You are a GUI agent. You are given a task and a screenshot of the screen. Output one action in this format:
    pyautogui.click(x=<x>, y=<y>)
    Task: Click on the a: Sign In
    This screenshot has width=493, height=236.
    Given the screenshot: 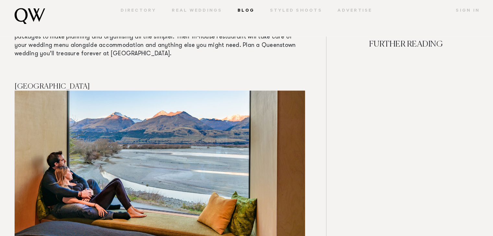 What is the action you would take?
    pyautogui.click(x=464, y=11)
    